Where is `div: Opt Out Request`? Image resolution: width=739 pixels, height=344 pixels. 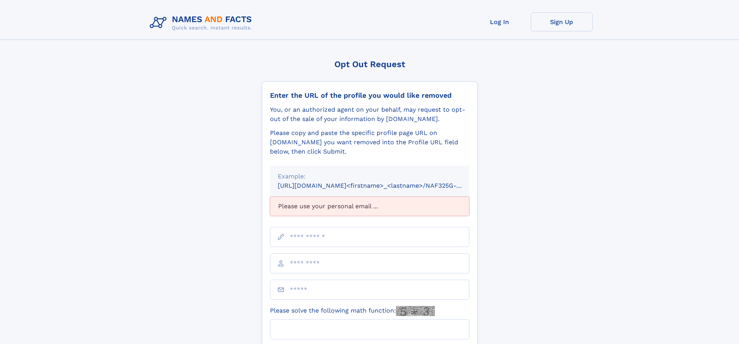 div: Opt Out Request is located at coordinates (370, 64).